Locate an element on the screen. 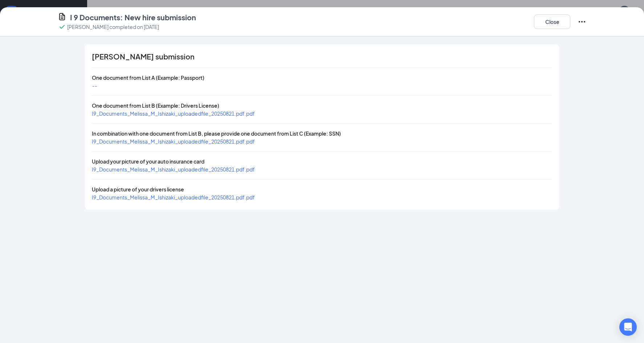 This screenshot has height=343, width=644. h4: I 9 Documents: New hire submission is located at coordinates (133, 17).